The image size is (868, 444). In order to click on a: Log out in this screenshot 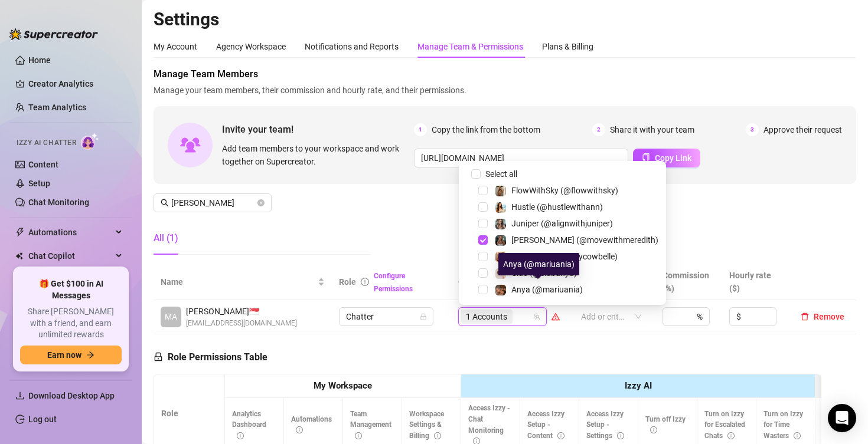, I will do `click(43, 420)`.